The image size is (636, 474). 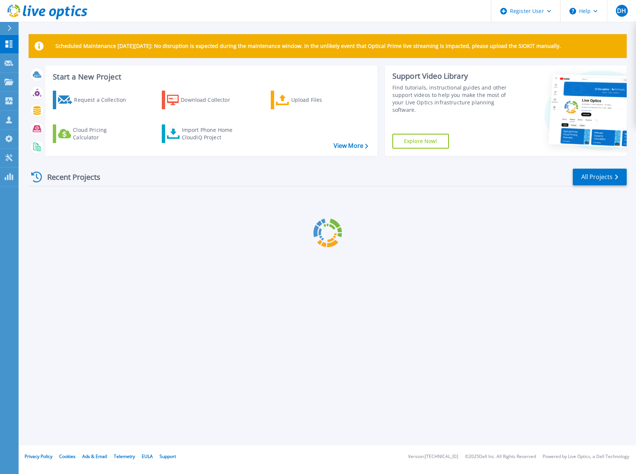 What do you see at coordinates (70, 177) in the screenshot?
I see `div: Recent Projects` at bounding box center [70, 177].